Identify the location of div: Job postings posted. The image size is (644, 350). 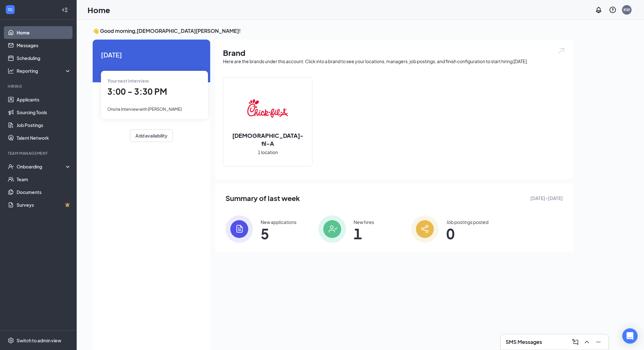
(467, 222).